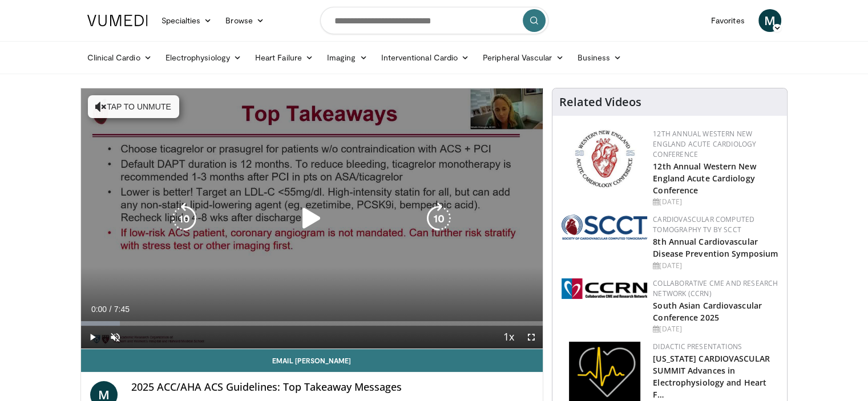 The height and width of the screenshot is (401, 868). Describe the element at coordinates (770, 21) in the screenshot. I see `a: M` at that location.